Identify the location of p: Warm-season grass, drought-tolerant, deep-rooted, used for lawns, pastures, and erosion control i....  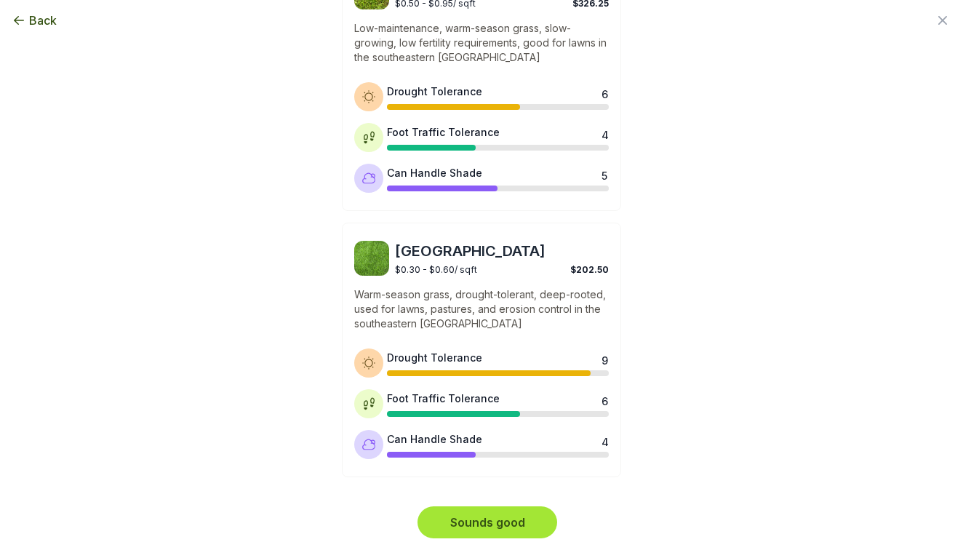
(482, 309).